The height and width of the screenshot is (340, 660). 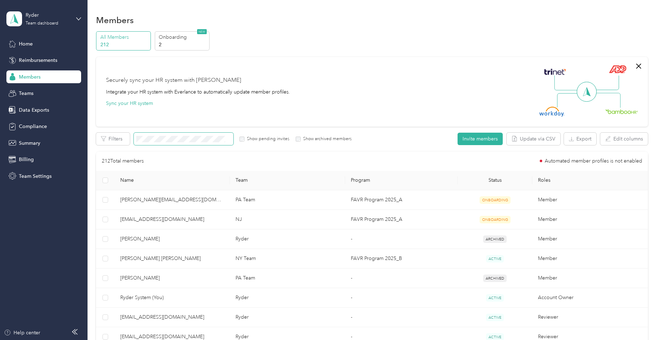 What do you see at coordinates (198, 92) in the screenshot?
I see `div: Integrate your HR system with Everlance to automatically update member profiles.` at bounding box center [198, 92].